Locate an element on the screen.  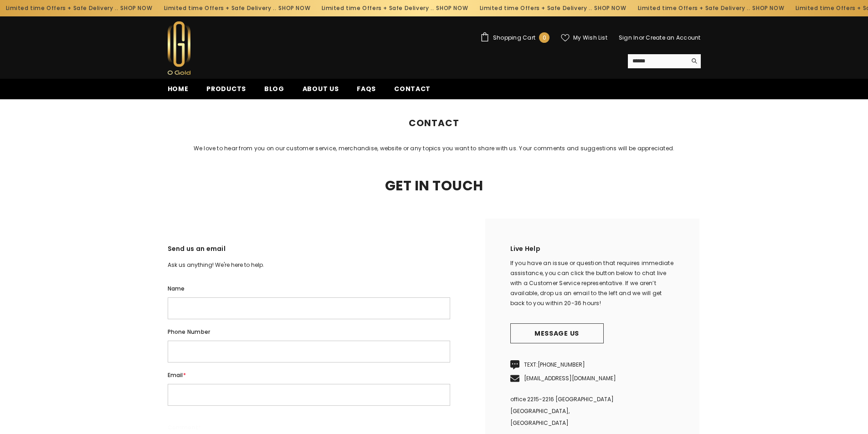
h2: Get In Touch is located at coordinates (434, 186).